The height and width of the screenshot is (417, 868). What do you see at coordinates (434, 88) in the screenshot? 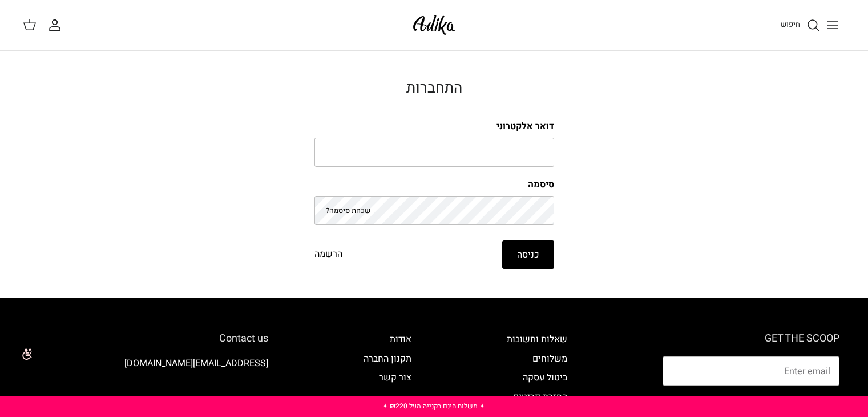
I see `h2: התחברות` at bounding box center [434, 88].